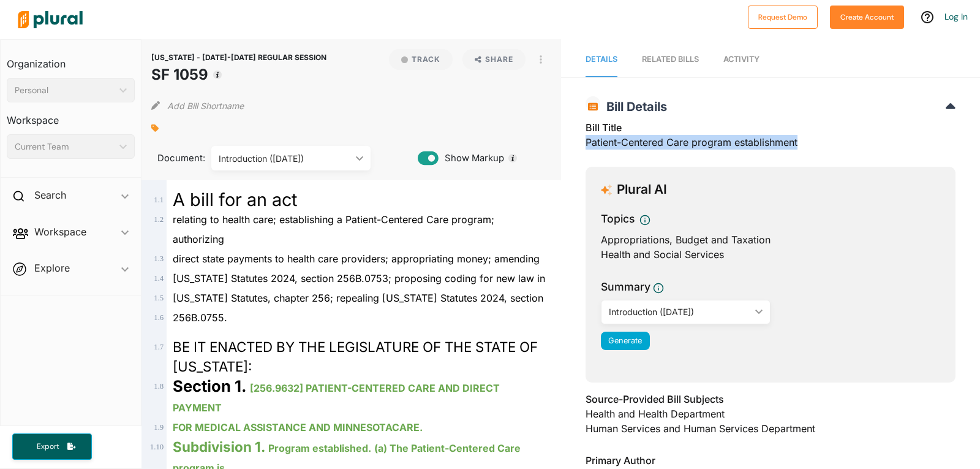  Describe the element at coordinates (602, 59) in the screenshot. I see `span: Details` at that location.